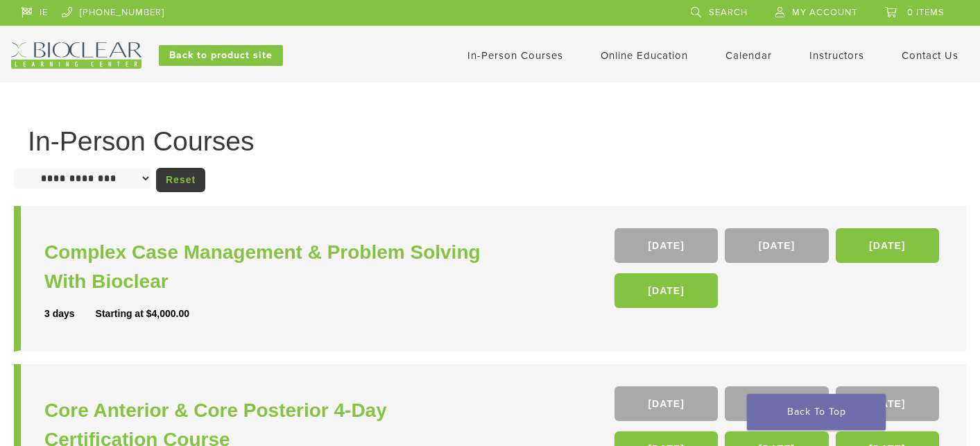 This screenshot has height=446, width=980. Describe the element at coordinates (142, 314) in the screenshot. I see `div: Starting at $4,000.00` at that location.